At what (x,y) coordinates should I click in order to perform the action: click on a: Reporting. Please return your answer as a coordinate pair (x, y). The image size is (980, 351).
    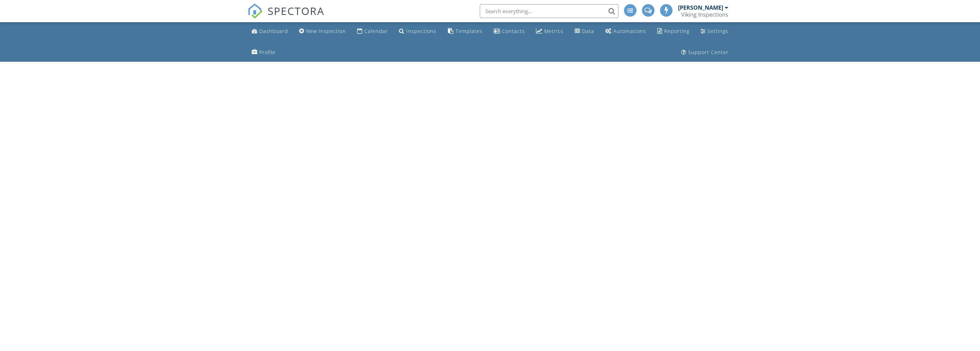
    Looking at the image, I should click on (673, 31).